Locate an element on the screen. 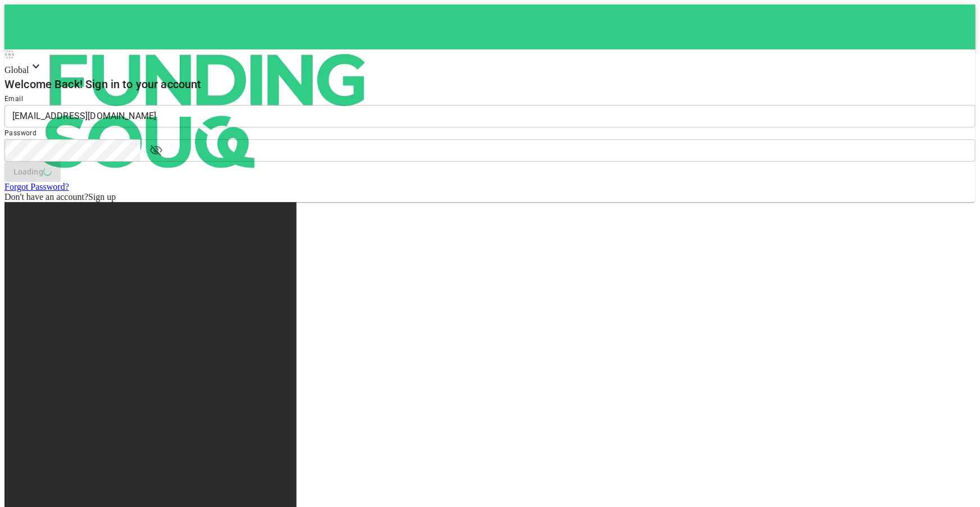 The image size is (980, 507). span: Forgot Password? is located at coordinates (36, 187).